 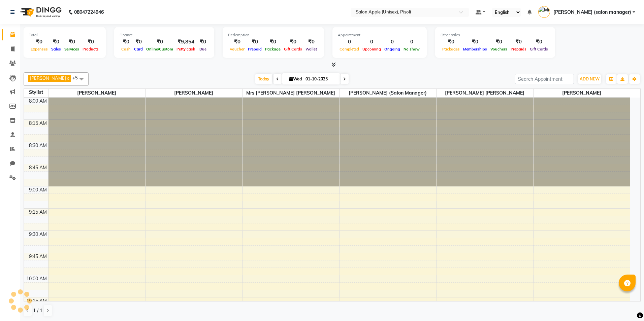 I want to click on div: Stylist, so click(x=36, y=93).